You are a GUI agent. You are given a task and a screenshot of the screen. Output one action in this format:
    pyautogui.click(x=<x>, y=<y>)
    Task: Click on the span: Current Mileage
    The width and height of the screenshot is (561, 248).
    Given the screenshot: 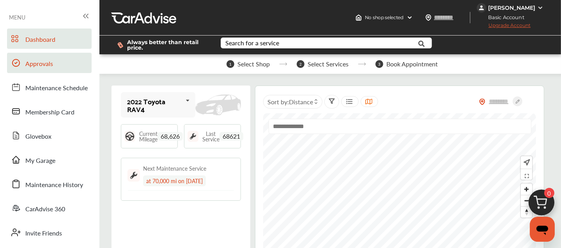 What is the action you would take?
    pyautogui.click(x=148, y=136)
    